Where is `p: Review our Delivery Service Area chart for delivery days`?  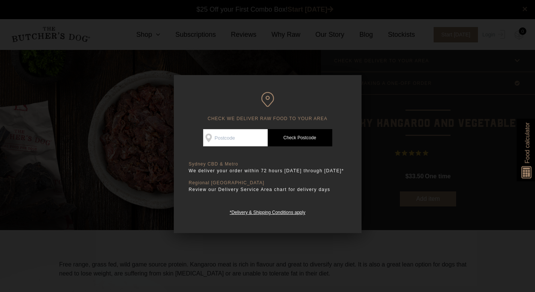 p: Review our Delivery Service Area chart for delivery days is located at coordinates (267, 189).